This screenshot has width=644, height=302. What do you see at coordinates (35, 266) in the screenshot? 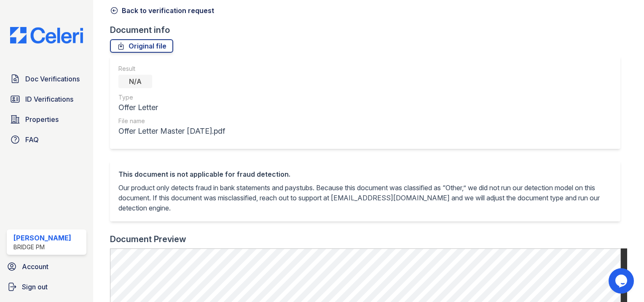
I see `span: Account` at bounding box center [35, 266].